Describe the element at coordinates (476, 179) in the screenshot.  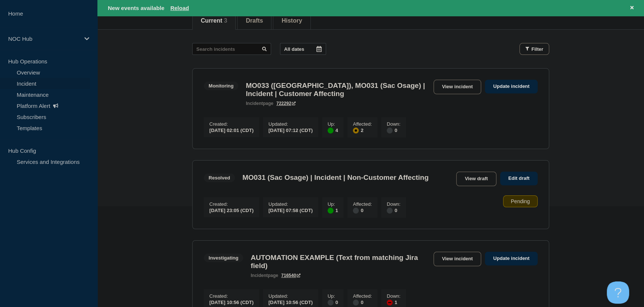
I see `a: View draft` at that location.